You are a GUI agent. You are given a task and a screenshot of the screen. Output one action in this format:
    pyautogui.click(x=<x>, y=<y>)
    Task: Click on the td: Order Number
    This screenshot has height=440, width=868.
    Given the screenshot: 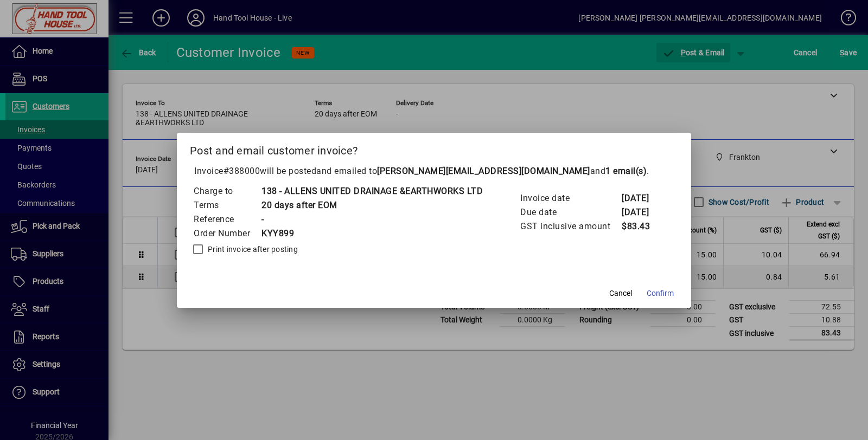 What is the action you would take?
    pyautogui.click(x=227, y=233)
    